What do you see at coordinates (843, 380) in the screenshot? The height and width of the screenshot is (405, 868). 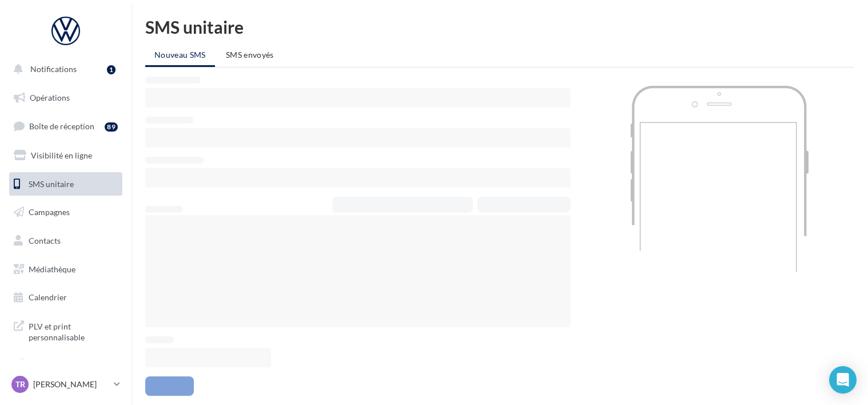 I see `div: Open Intercom Messenger` at bounding box center [843, 380].